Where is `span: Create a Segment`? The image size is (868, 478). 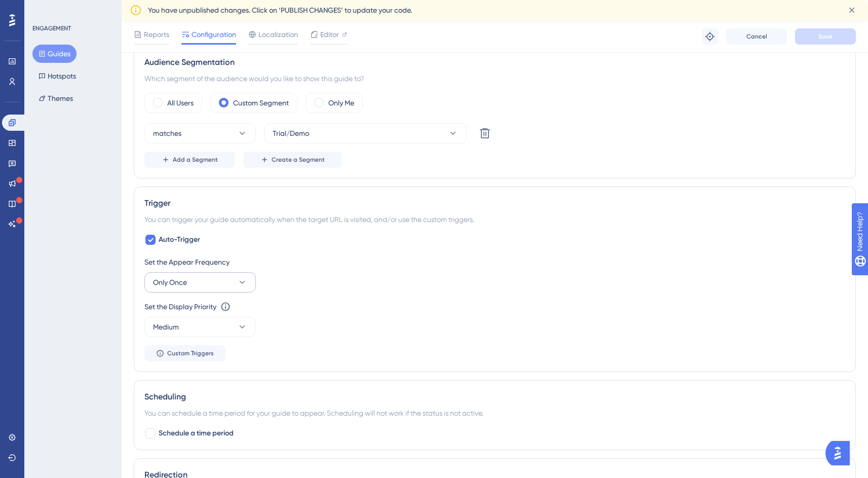
span: Create a Segment is located at coordinates (298, 159).